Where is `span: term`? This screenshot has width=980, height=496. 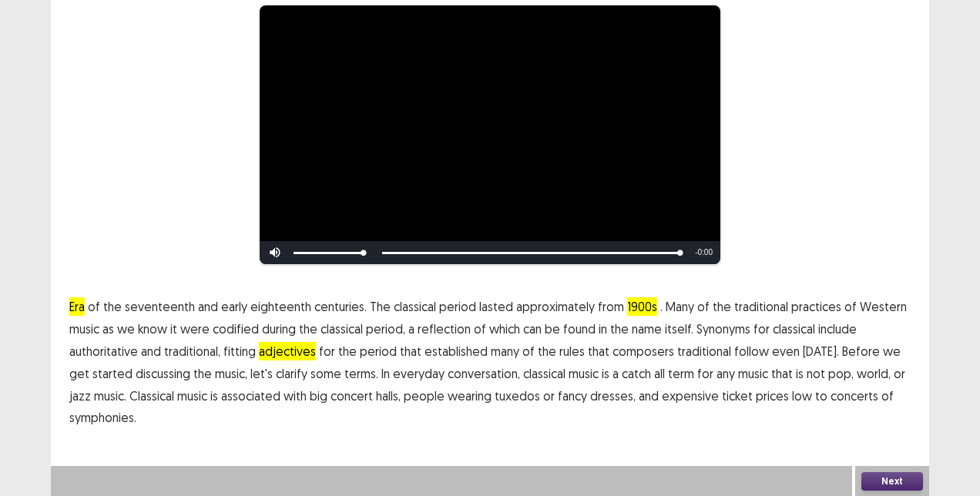 span: term is located at coordinates (681, 373).